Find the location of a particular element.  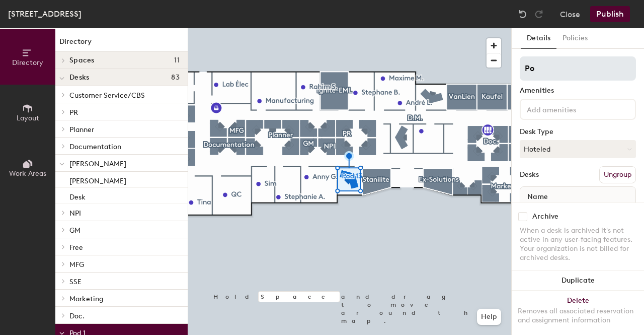

button: Details is located at coordinates (538, 38).